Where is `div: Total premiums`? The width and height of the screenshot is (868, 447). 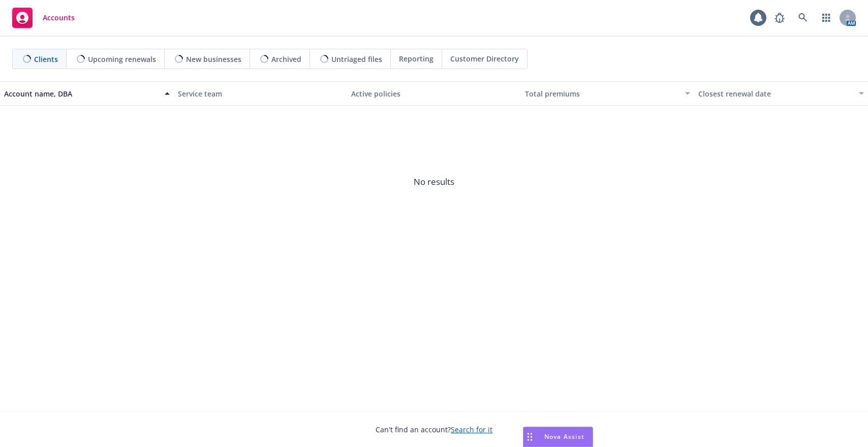 div: Total premiums is located at coordinates (602, 93).